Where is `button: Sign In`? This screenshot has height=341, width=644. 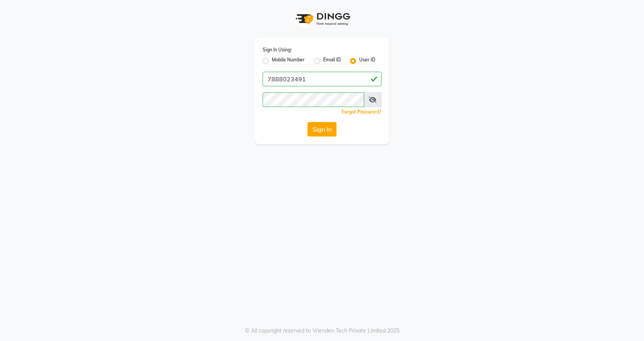
button: Sign In is located at coordinates (322, 130).